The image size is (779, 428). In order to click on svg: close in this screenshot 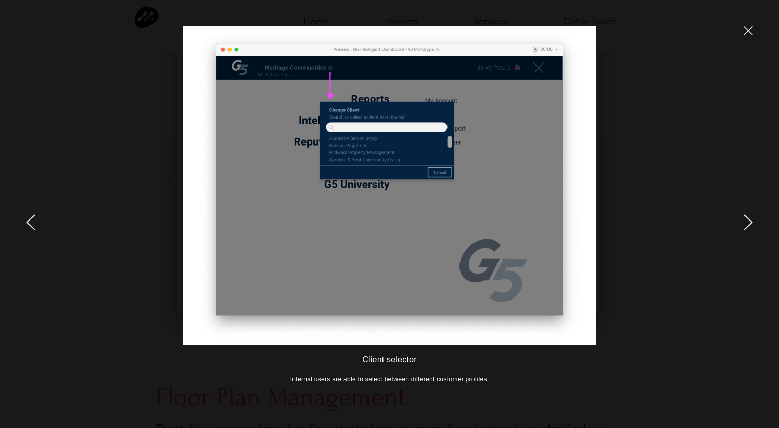, I will do `click(748, 31)`.